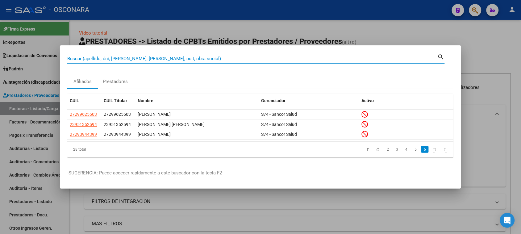  I want to click on a: 5, so click(415, 149).